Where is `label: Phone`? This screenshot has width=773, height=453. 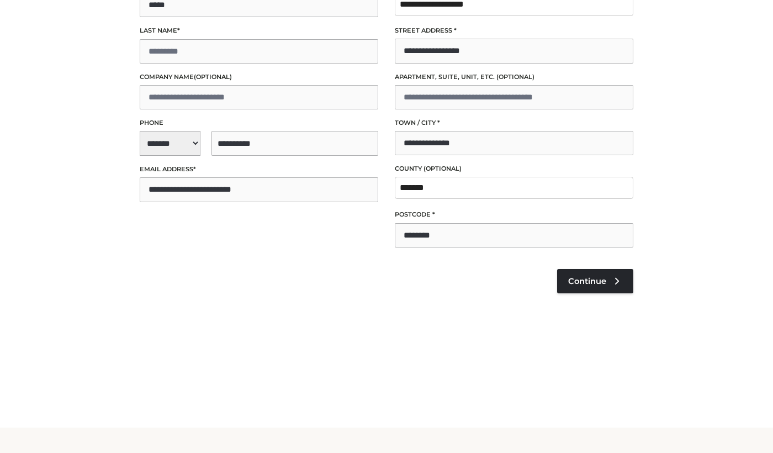
label: Phone is located at coordinates (259, 123).